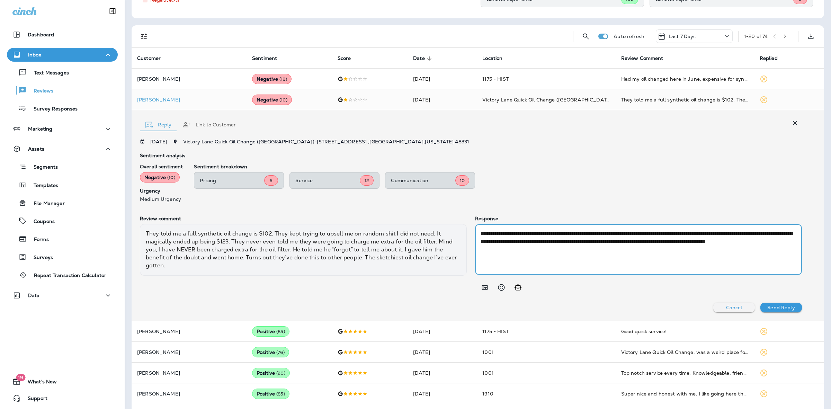 The height and width of the screenshot is (409, 831). What do you see at coordinates (62, 203) in the screenshot?
I see `button: File Manager` at bounding box center [62, 203].